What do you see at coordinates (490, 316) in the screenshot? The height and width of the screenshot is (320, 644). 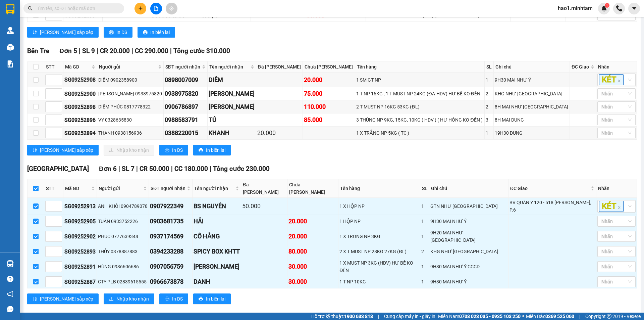 I see `strong: 0708 023 035 - 0935 103 250` at bounding box center [490, 316].